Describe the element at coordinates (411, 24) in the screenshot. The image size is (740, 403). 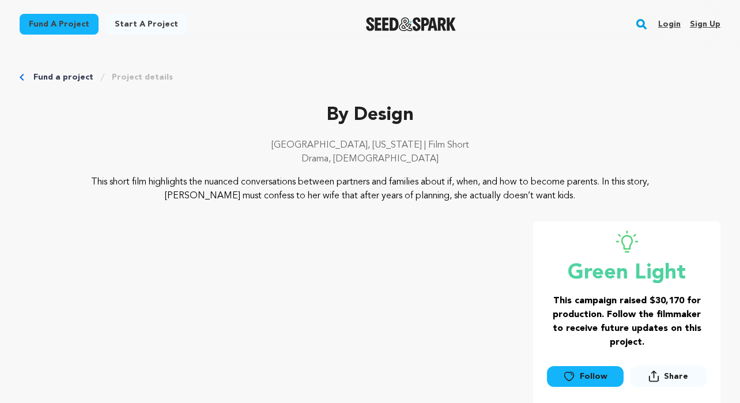
I see `a: Seed&Spark Homepage` at that location.